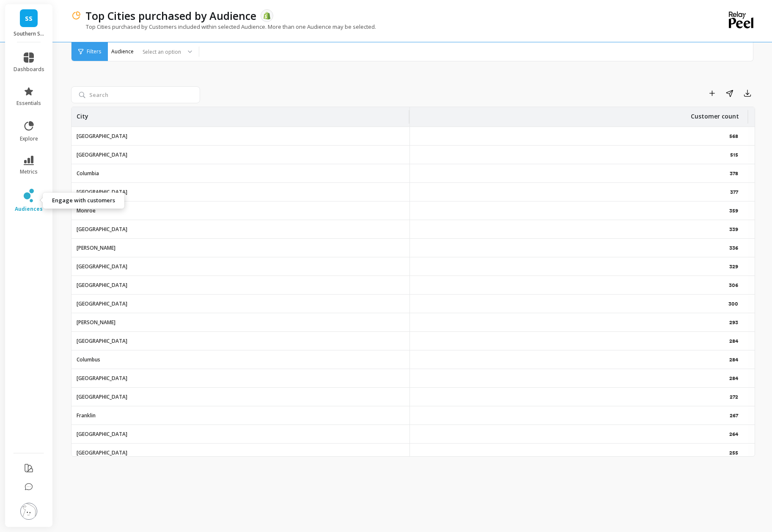 This screenshot has width=772, height=532. What do you see at coordinates (734, 211) in the screenshot?
I see `p: 359` at bounding box center [734, 211].